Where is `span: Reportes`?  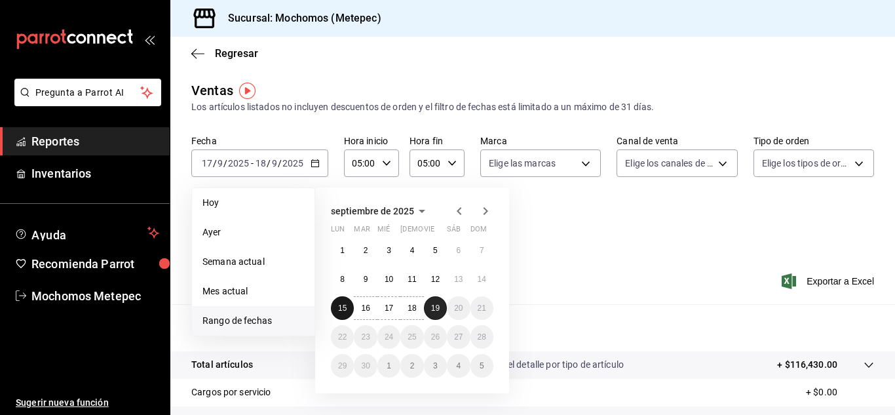
span: Reportes is located at coordinates (95, 141).